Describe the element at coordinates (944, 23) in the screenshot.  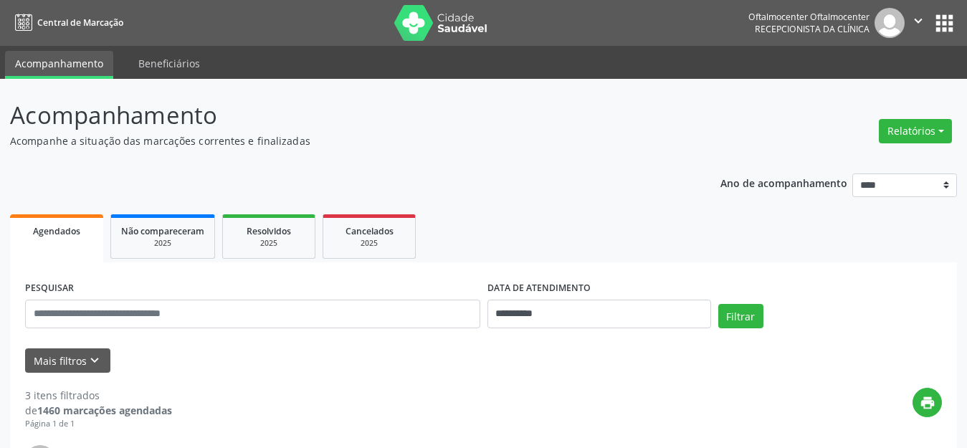
I see `button: apps` at that location.